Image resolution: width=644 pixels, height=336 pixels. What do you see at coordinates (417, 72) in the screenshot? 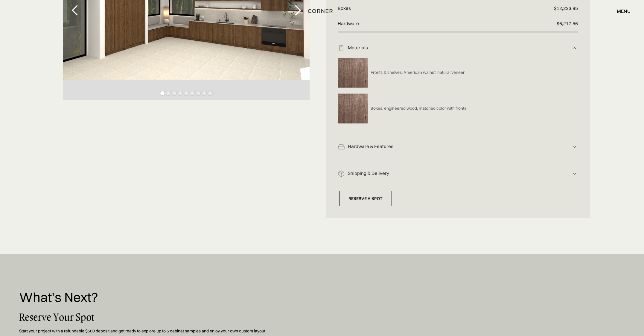
I see `p: Fronts & shelves: American walnut, natural veneer` at bounding box center [417, 72].